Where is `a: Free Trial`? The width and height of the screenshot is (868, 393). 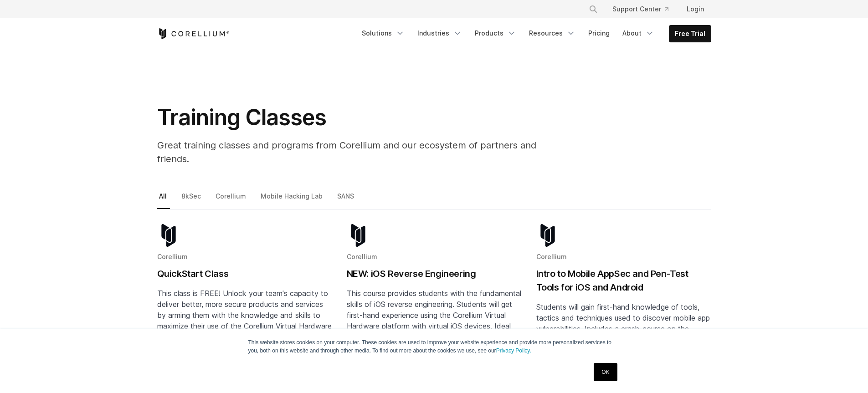 a: Free Trial is located at coordinates (690, 34).